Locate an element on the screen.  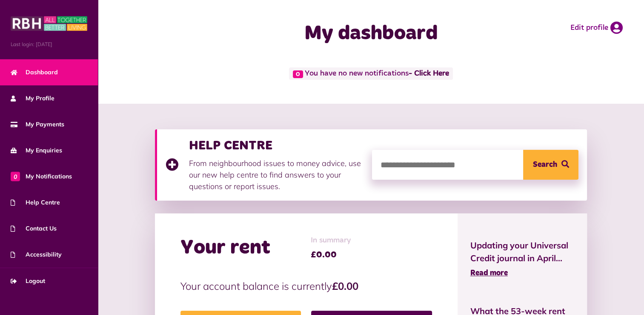
p: From neighbourhood issues to money advice, use our new help centre to find answers to your questi... is located at coordinates (277, 175).